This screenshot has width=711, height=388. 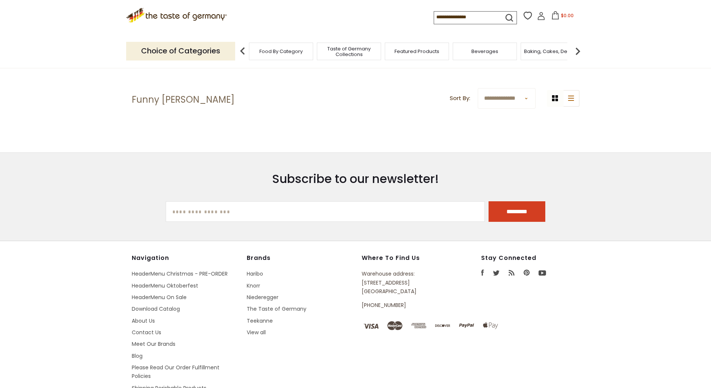 What do you see at coordinates (553, 51) in the screenshot?
I see `span: Baking, Cakes, Desserts` at bounding box center [553, 51].